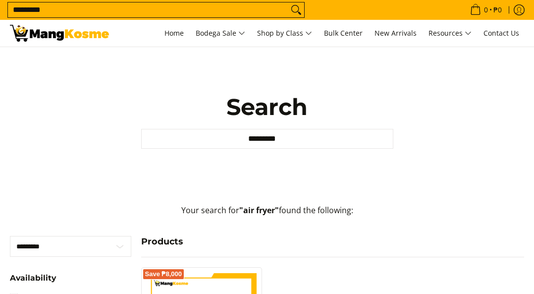 This screenshot has width=534, height=294. Describe the element at coordinates (285, 33) in the screenshot. I see `a: Shop by Class` at that location.